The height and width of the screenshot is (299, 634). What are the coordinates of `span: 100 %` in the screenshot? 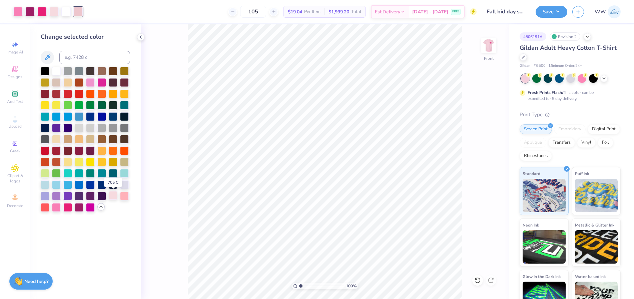 It's located at (351, 286).